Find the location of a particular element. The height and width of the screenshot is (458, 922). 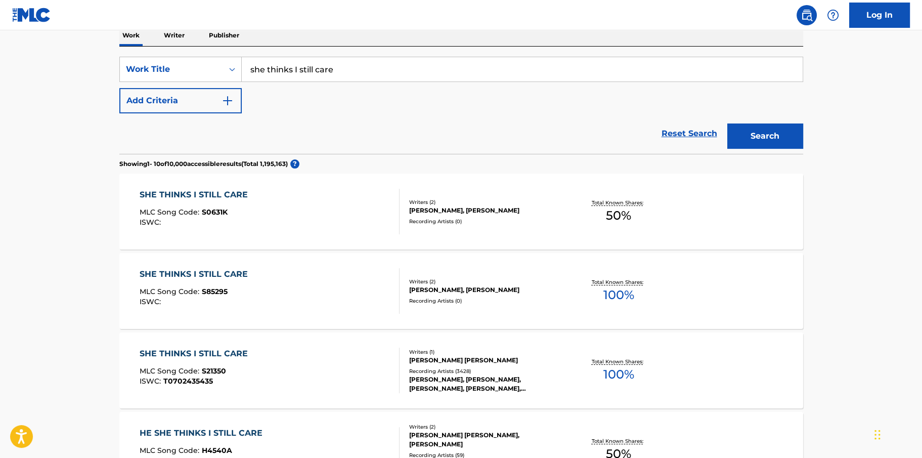

img: help is located at coordinates (833, 15).